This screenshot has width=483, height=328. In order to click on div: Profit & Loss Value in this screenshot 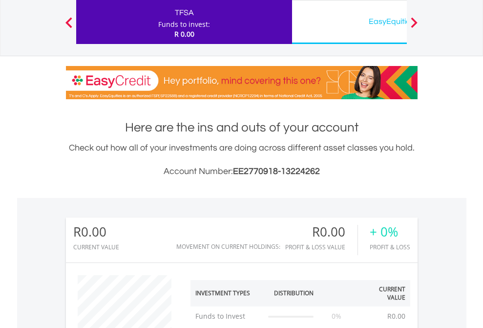, I will do `click(322, 247)`.